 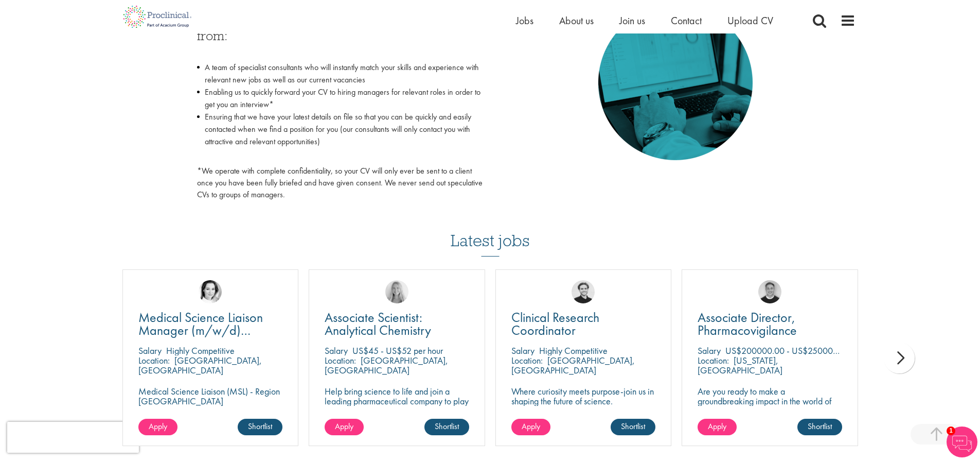 What do you see at coordinates (490, 231) in the screenshot?
I see `h3: Latest jobs` at bounding box center [490, 231].